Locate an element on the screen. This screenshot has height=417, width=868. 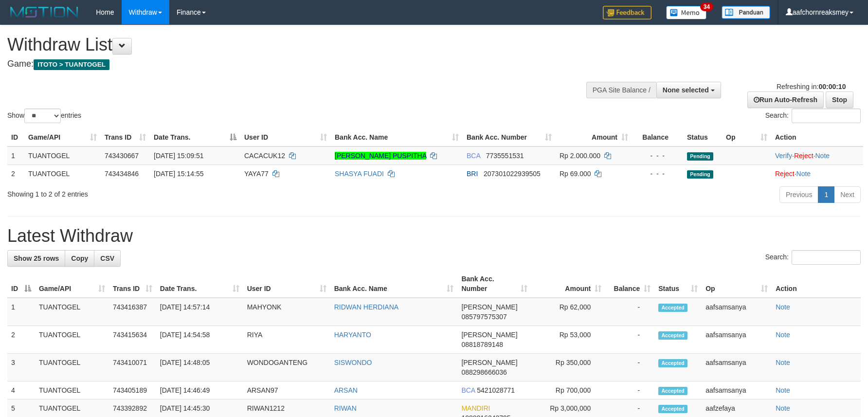
th: Date Trans.: activate to sort column descending is located at coordinates (195, 137).